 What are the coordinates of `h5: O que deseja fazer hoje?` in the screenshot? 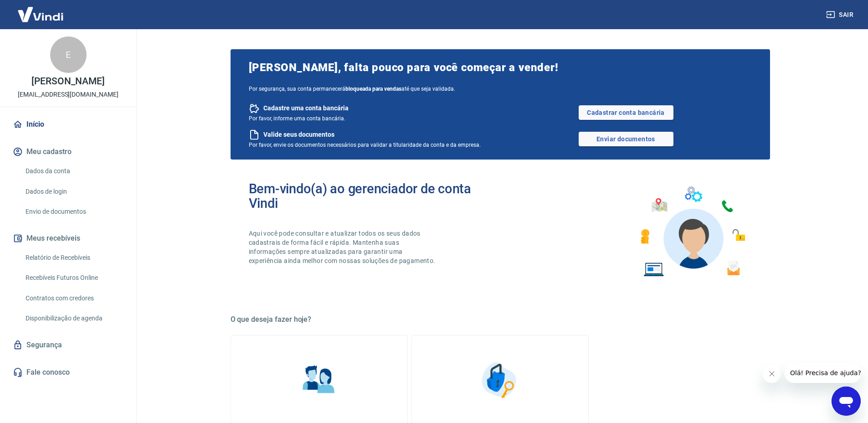 It's located at (500, 320).